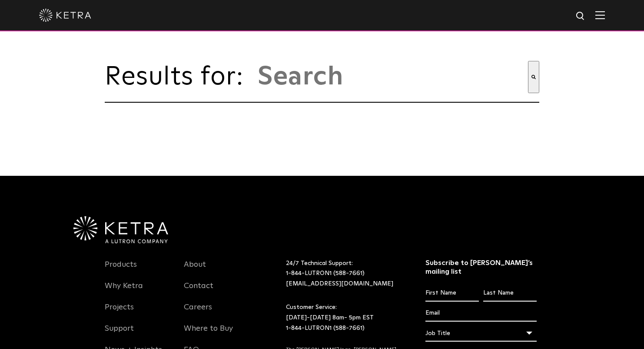 The width and height of the screenshot is (644, 349). What do you see at coordinates (121, 270) in the screenshot?
I see `a: Products` at bounding box center [121, 270].